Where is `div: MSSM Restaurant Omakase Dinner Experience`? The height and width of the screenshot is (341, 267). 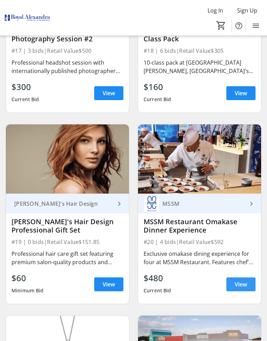 div: MSSM Restaurant Omakase Dinner Experience is located at coordinates (199, 226).